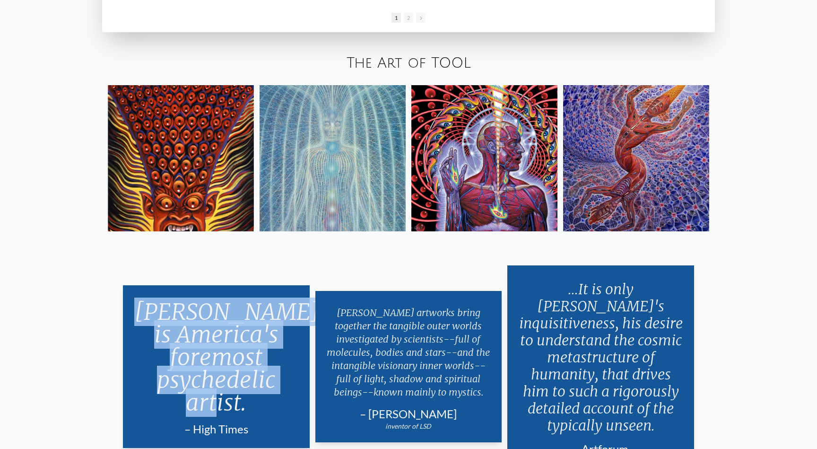 The height and width of the screenshot is (449, 817). I want to click on a: The Art of TOOL, so click(409, 63).